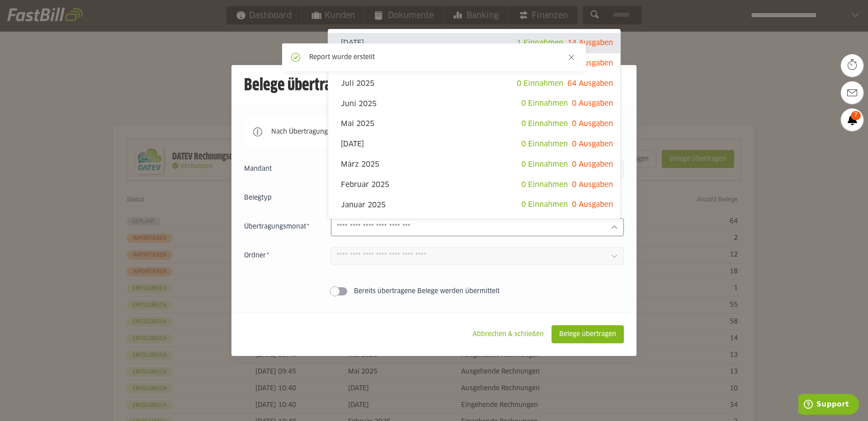 Image resolution: width=868 pixels, height=421 pixels. Describe the element at coordinates (34, 11) in the screenshot. I see `span: Support` at that location.